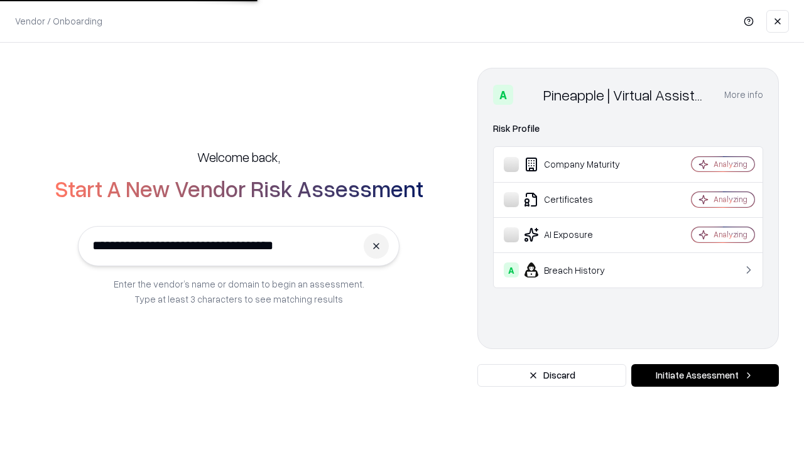  What do you see at coordinates (579, 270) in the screenshot?
I see `div: Breach History` at bounding box center [579, 270].